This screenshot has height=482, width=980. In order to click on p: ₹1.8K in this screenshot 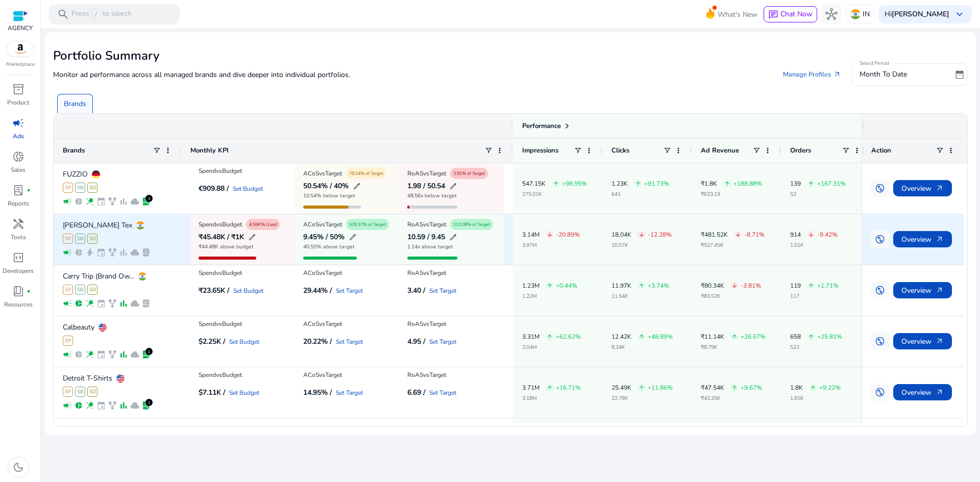, I will do `click(709, 184)`.